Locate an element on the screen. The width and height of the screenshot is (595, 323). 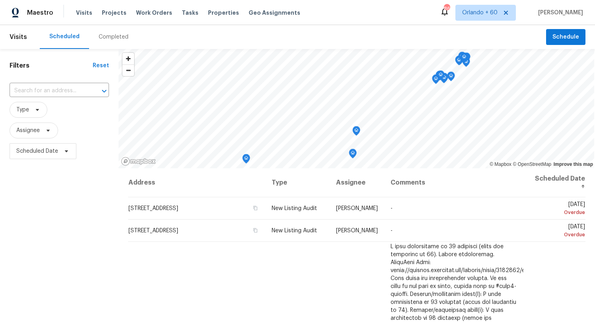
th: Comments is located at coordinates (454, 183).